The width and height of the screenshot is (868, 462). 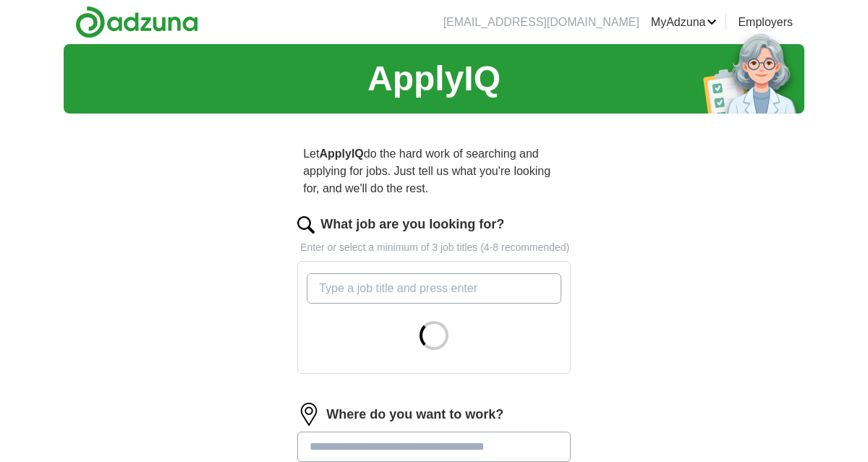 What do you see at coordinates (340, 153) in the screenshot?
I see `strong: ApplyIQ` at bounding box center [340, 153].